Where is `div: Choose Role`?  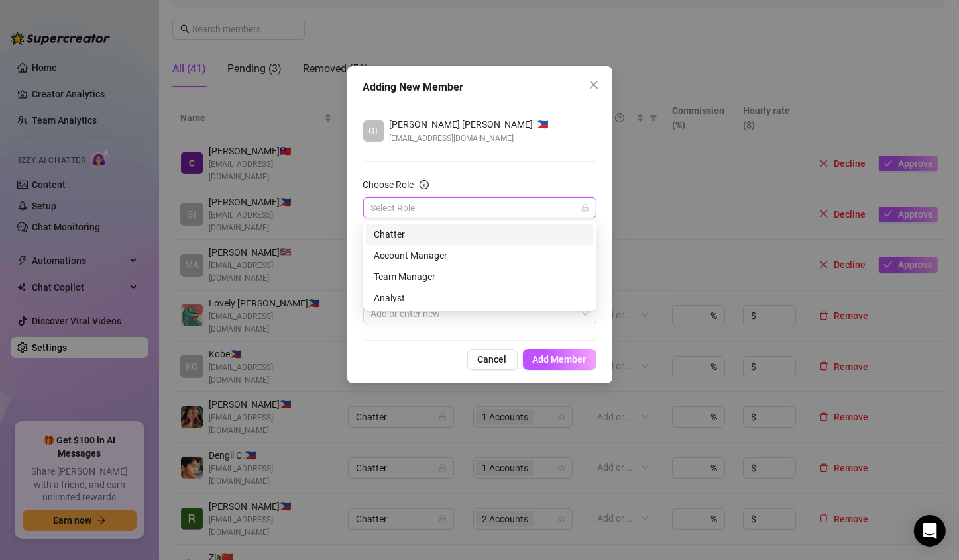 div: Choose Role is located at coordinates (389, 185).